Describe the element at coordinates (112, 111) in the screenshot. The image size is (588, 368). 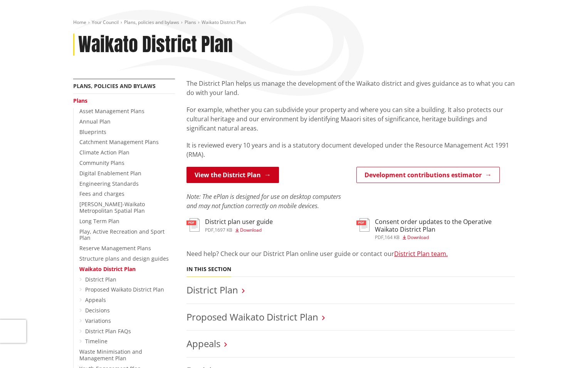
I see `a: Asset Management Plans` at that location.